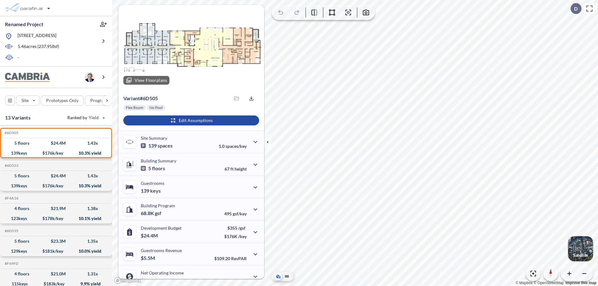 This screenshot has height=286, width=598. Describe the element at coordinates (156, 191) in the screenshot. I see `span: keys` at that location.